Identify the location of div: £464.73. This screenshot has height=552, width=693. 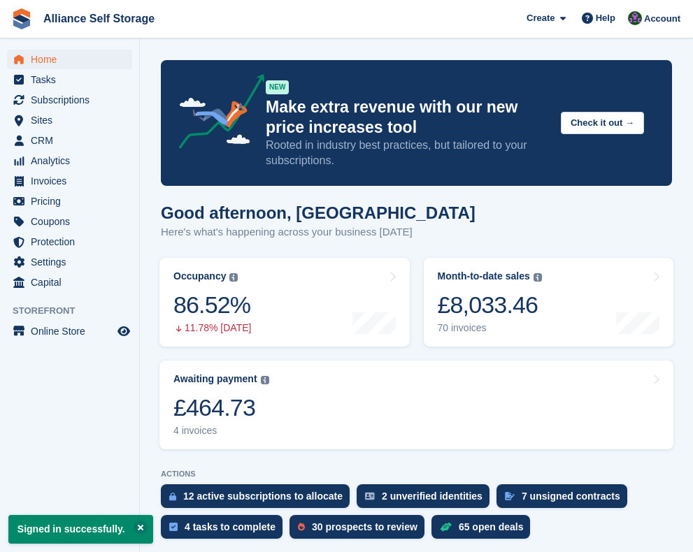
(221, 408).